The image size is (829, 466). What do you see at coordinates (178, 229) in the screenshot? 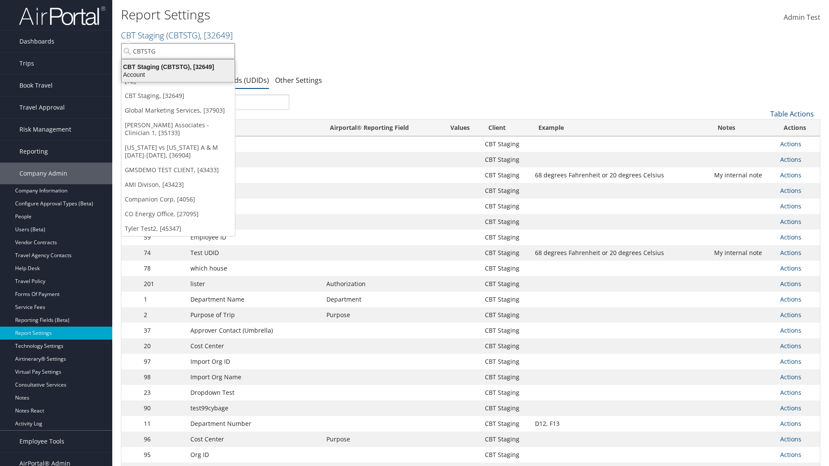
I see `a: Tyler Test2, [45347]` at bounding box center [178, 229].